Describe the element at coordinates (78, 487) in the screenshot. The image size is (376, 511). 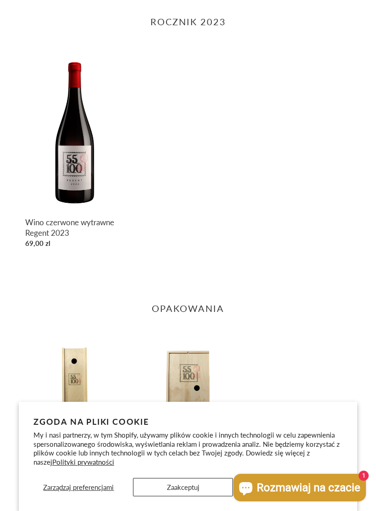
I see `span: Zarządzaj preferencjami` at that location.